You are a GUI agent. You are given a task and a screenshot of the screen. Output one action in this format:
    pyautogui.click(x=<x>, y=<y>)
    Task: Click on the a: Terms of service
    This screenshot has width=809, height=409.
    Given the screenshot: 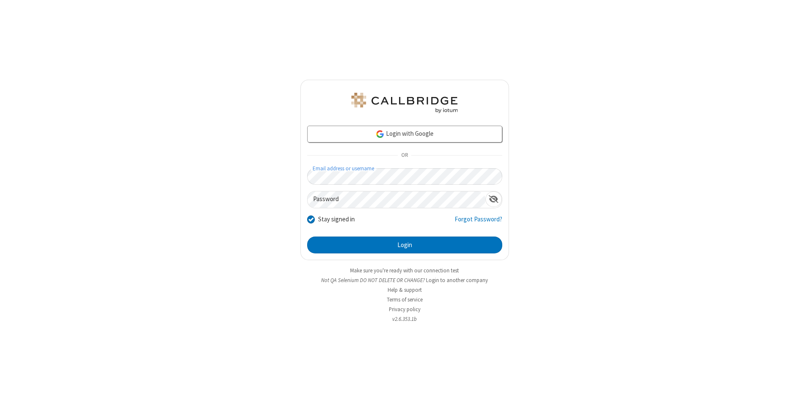 What is the action you would take?
    pyautogui.click(x=405, y=299)
    